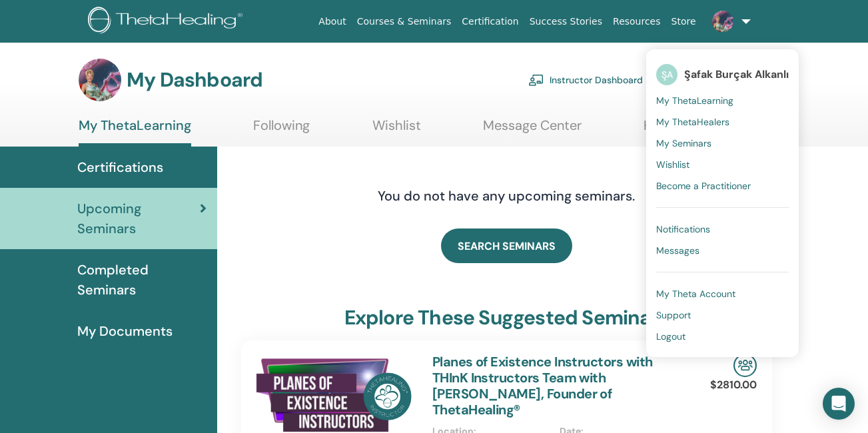  What do you see at coordinates (839, 404) in the screenshot?
I see `div: Open Intercom Messenger` at bounding box center [839, 404].